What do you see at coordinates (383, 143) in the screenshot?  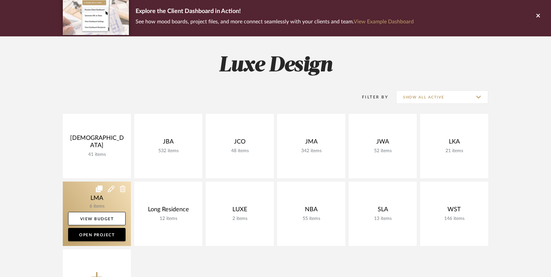 I see `div: JWA` at bounding box center [383, 143].